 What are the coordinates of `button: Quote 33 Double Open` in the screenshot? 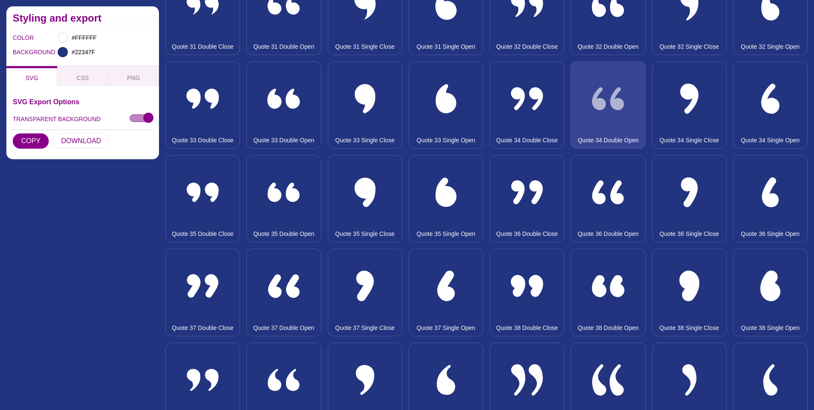 It's located at (284, 105).